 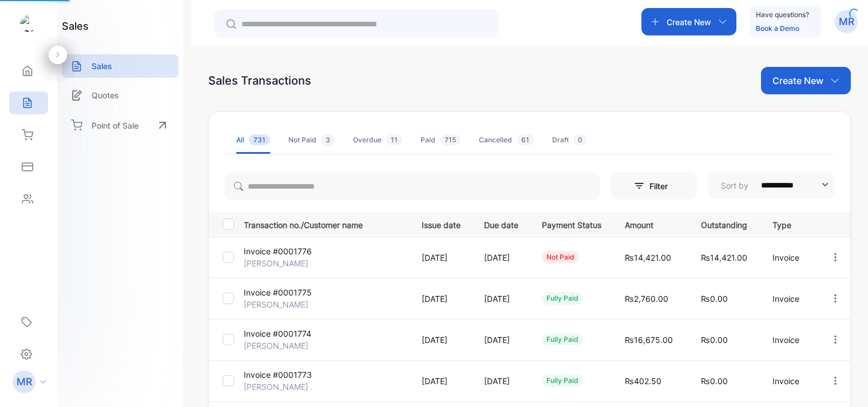 I want to click on p: Transaction no./Customer name, so click(x=325, y=224).